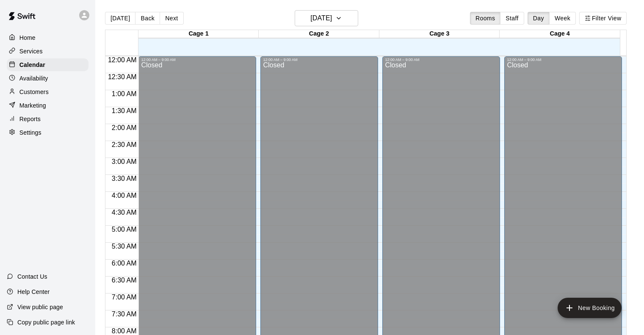 This screenshot has height=335, width=644. I want to click on div: Cage 1, so click(199, 34).